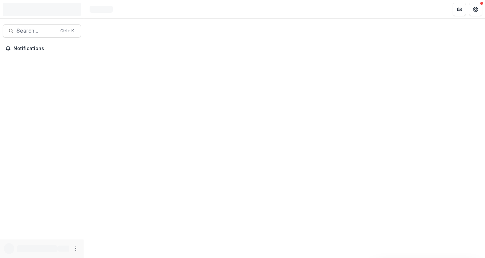  I want to click on button: Search..., so click(42, 31).